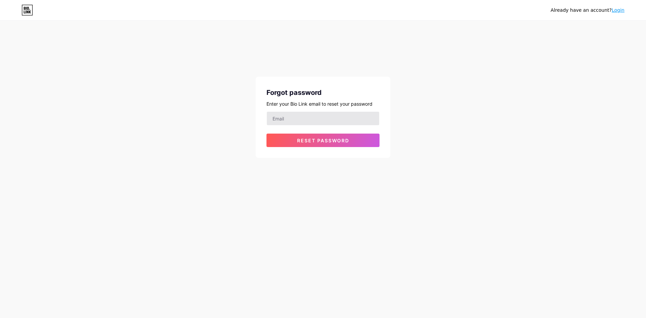  Describe the element at coordinates (323, 92) in the screenshot. I see `div: Forgot password` at that location.